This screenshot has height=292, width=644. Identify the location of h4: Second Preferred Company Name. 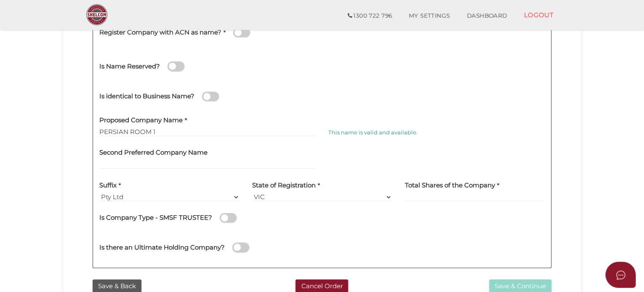
(153, 152).